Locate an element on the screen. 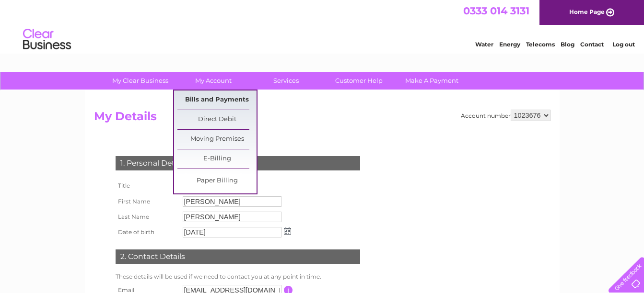  div: Account number is located at coordinates (505, 116).